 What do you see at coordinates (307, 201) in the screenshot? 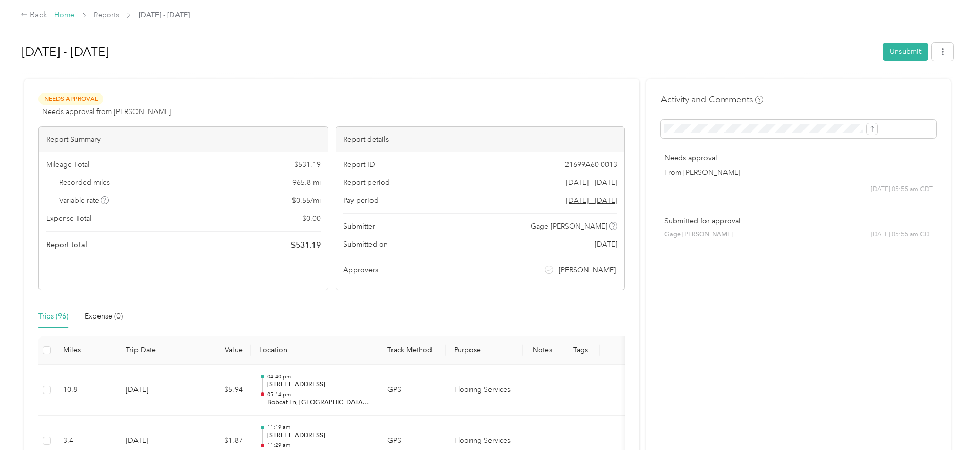
I see `span: $ 0.55 / mi` at bounding box center [307, 201].